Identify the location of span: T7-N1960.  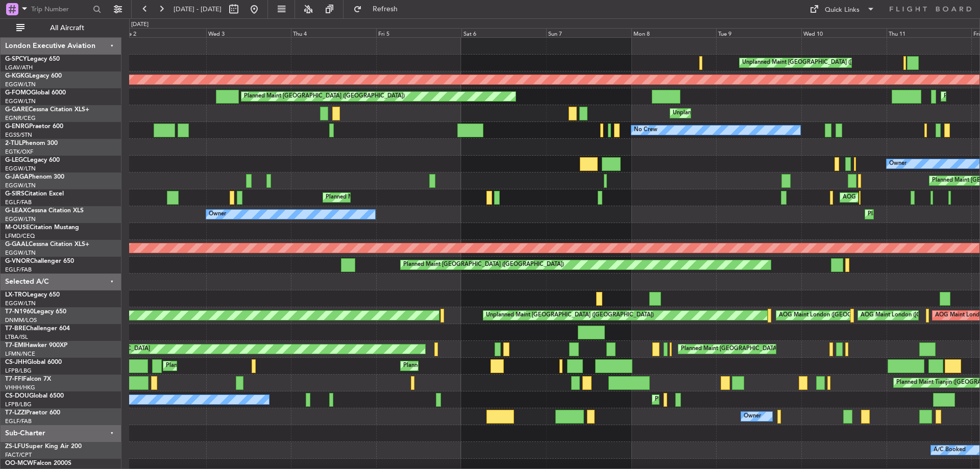
(20, 312).